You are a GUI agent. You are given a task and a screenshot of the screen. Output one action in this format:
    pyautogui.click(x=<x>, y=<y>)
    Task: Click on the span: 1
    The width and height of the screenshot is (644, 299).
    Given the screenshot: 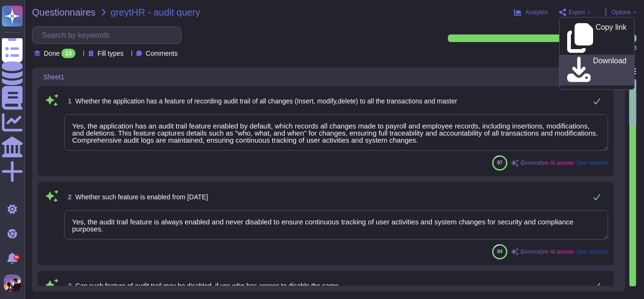 What is the action you would take?
    pyautogui.click(x=68, y=101)
    